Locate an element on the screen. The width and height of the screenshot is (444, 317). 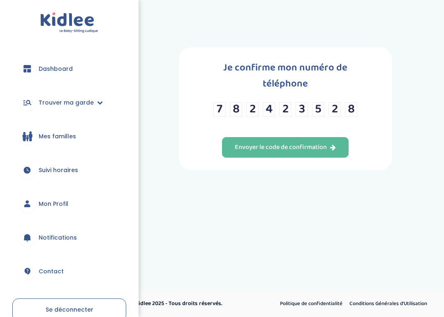
img: logo.svg is located at coordinates (69, 23).